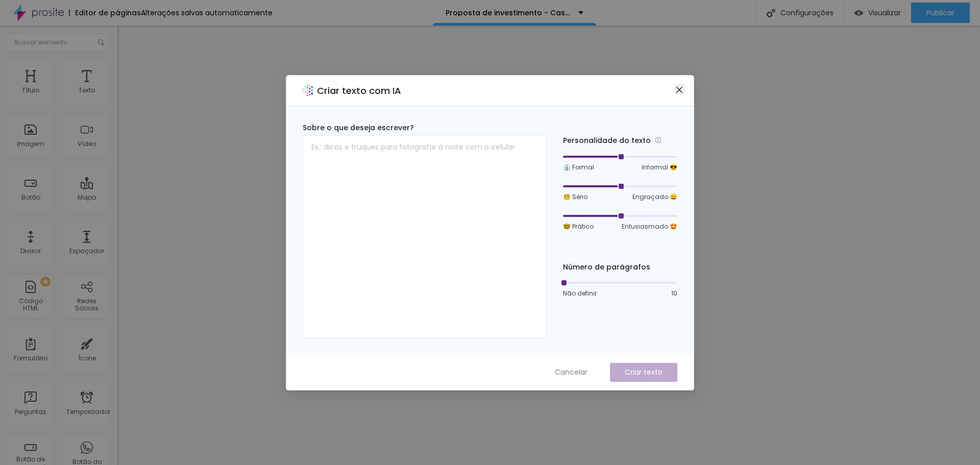  Describe the element at coordinates (580, 293) in the screenshot. I see `font: Não definir` at that location.